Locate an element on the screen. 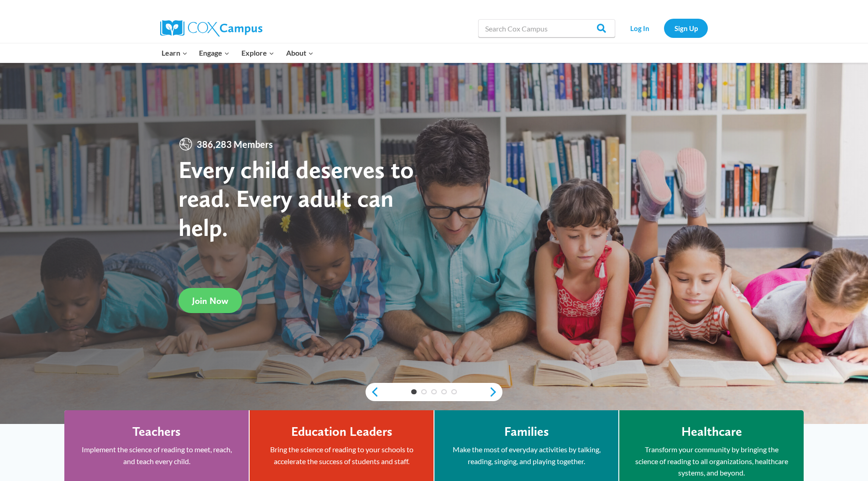 The height and width of the screenshot is (481, 868). p: Transform your community by bringing the science of reading to all organizations, healthcare syst... is located at coordinates (711, 461).